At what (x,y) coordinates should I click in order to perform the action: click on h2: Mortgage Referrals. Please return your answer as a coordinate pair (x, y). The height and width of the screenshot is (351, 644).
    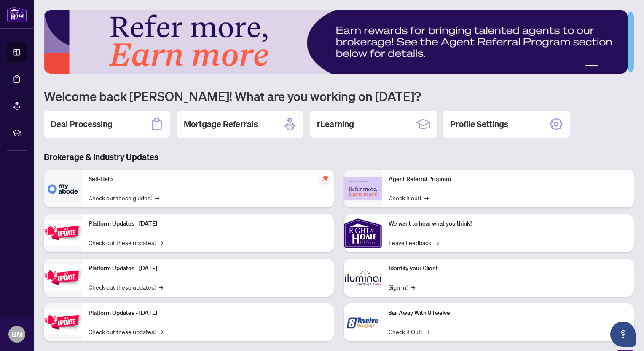
    Looking at the image, I should click on (221, 124).